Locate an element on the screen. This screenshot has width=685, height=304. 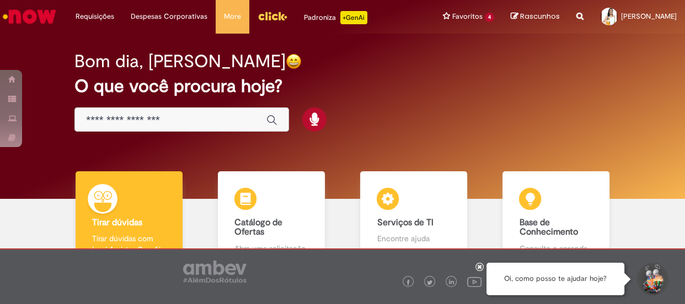
a: Tirar dúvidas Tirar dúvidas com Lupi Assist e Gen Ai is located at coordinates (129, 219).